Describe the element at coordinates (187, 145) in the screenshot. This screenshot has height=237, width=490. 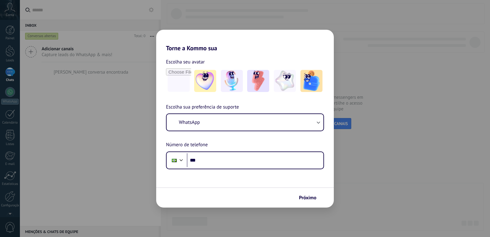
I see `span: Número de telefone` at that location.